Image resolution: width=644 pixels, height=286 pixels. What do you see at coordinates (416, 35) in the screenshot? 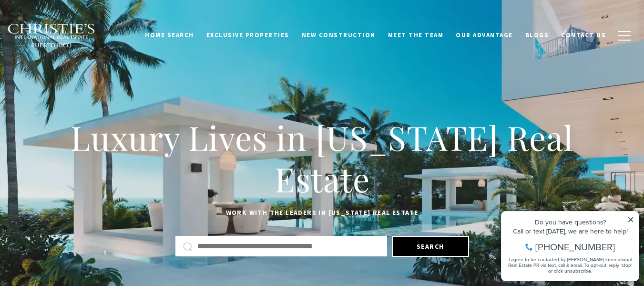
I see `a: Meet the Team` at bounding box center [416, 35].